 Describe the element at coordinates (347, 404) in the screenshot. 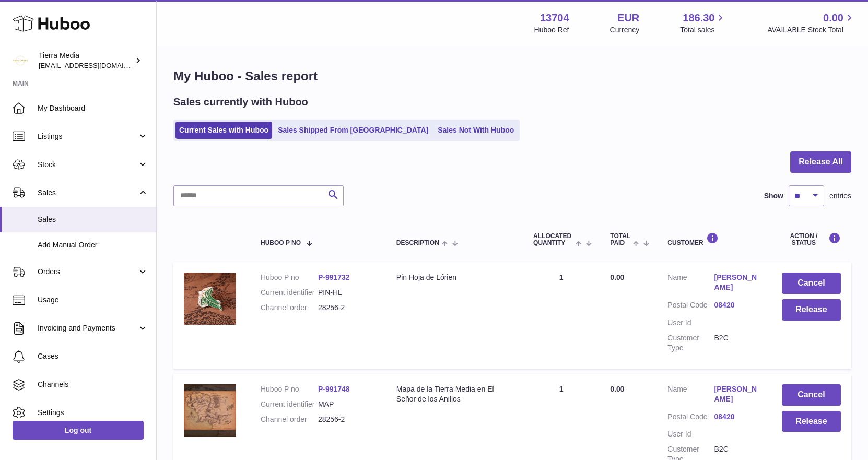

I see `dd: MAP` at that location.